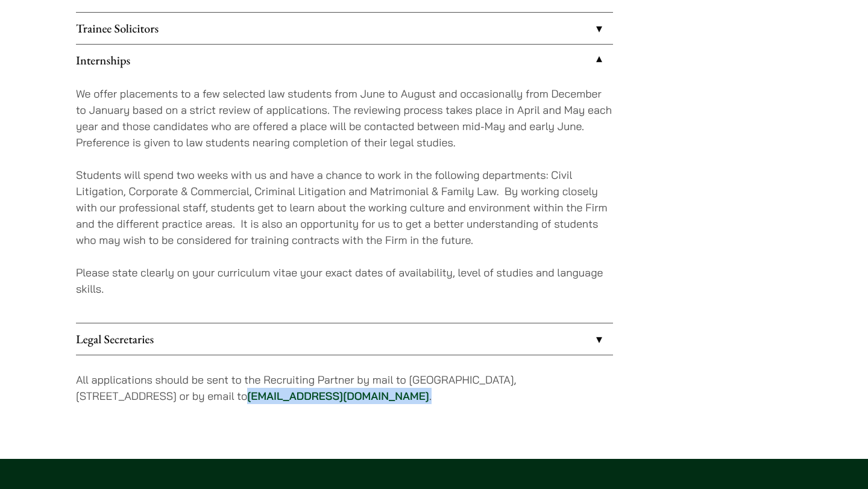 Image resolution: width=868 pixels, height=489 pixels. I want to click on a: Trainee Solicitors, so click(344, 29).